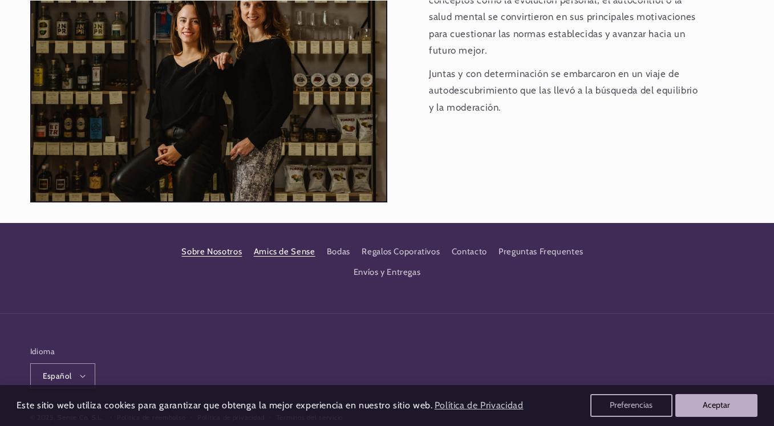 This screenshot has width=774, height=426. What do you see at coordinates (63, 351) in the screenshot?
I see `h2: Idioma` at bounding box center [63, 351].